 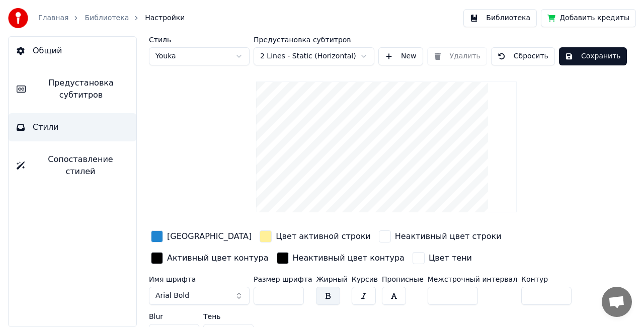 I want to click on button: Предустановка субтитров, so click(x=72, y=89).